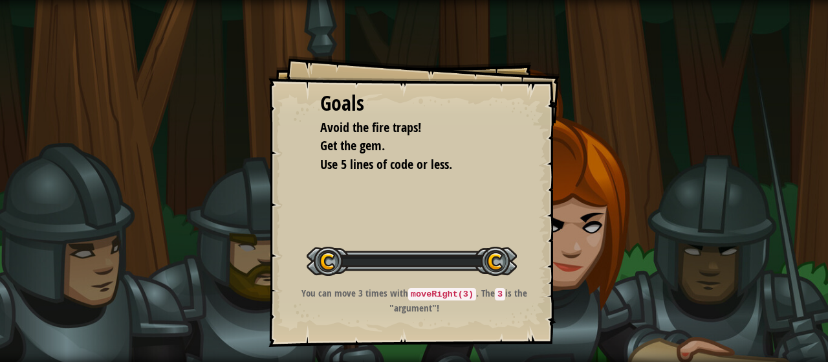 The width and height of the screenshot is (828, 362). What do you see at coordinates (404, 127) in the screenshot?
I see `li: Avoid the fire traps!` at bounding box center [404, 127].